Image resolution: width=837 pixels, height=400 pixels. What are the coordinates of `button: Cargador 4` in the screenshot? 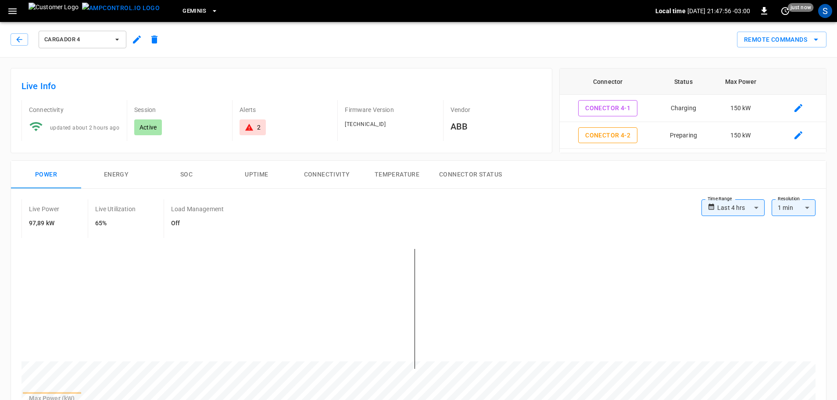 It's located at (83, 39).